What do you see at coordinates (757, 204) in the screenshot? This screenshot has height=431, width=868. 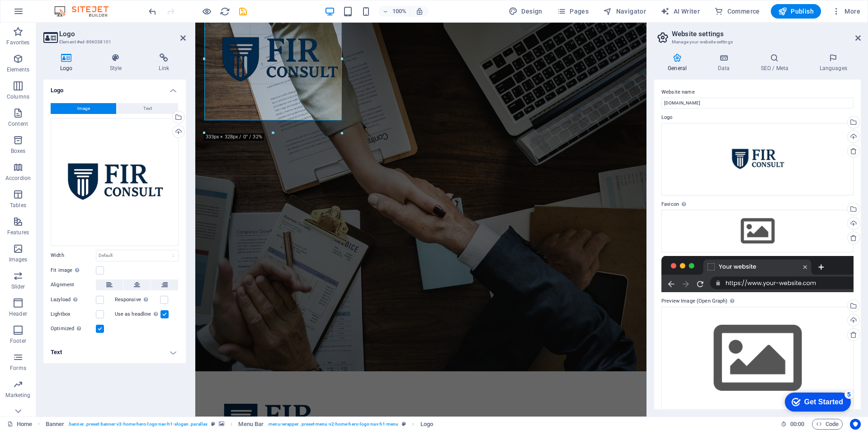 I see `label: Favicon` at bounding box center [757, 204].